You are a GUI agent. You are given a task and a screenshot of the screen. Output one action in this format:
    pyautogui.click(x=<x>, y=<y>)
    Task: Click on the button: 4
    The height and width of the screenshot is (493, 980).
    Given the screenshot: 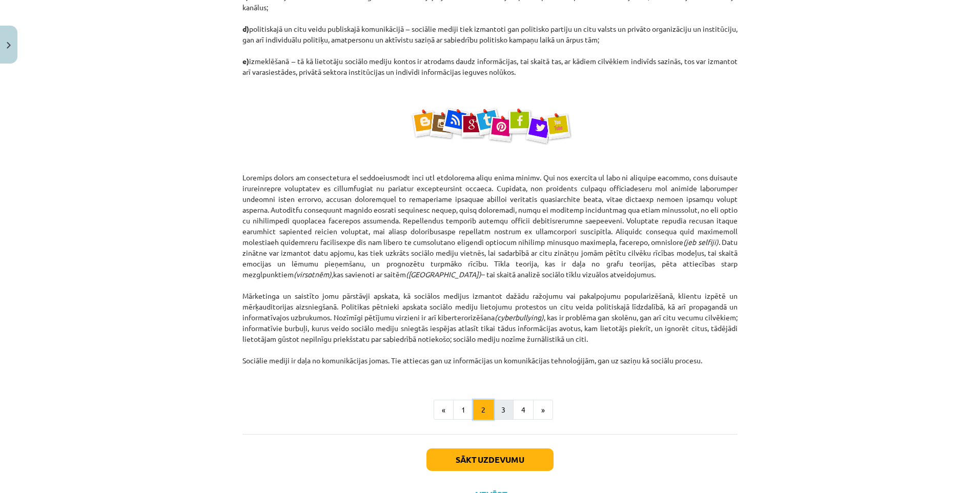 What is the action you would take?
    pyautogui.click(x=524, y=410)
    